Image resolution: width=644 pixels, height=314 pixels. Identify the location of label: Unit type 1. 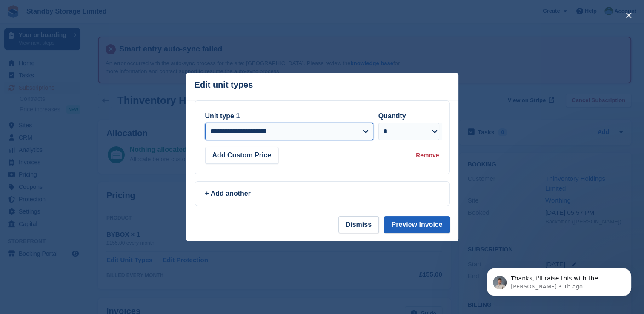
(223, 116).